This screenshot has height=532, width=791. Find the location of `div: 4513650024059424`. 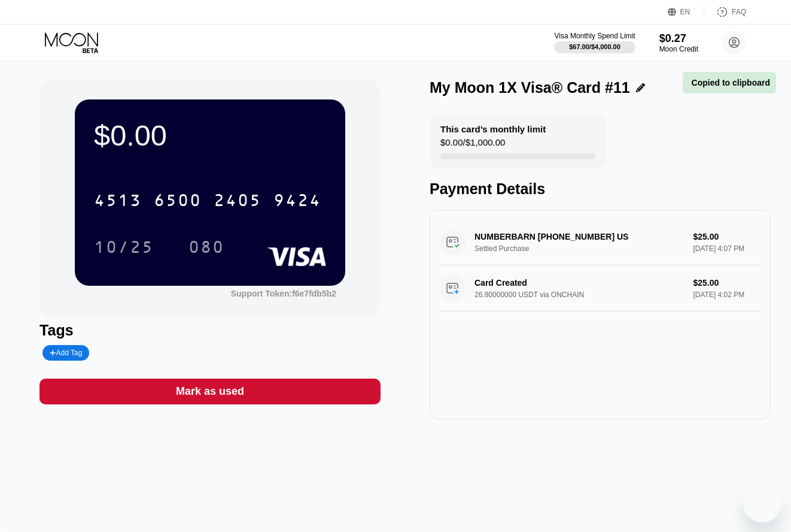

div: 4513650024059424 is located at coordinates (207, 200).